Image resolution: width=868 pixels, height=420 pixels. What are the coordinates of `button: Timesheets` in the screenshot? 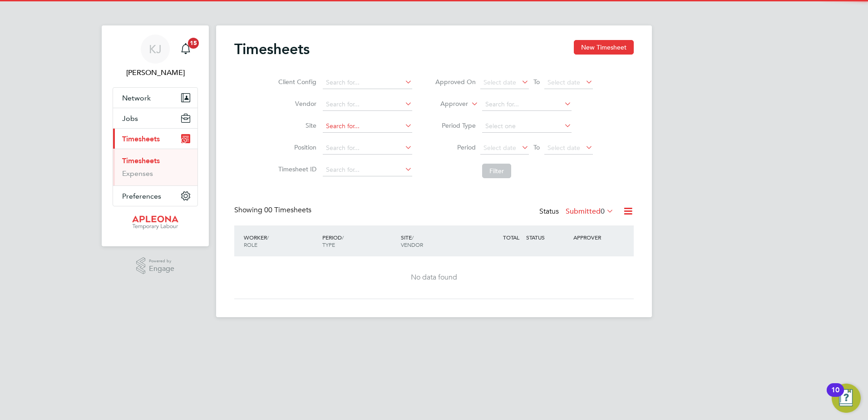 It's located at (155, 138).